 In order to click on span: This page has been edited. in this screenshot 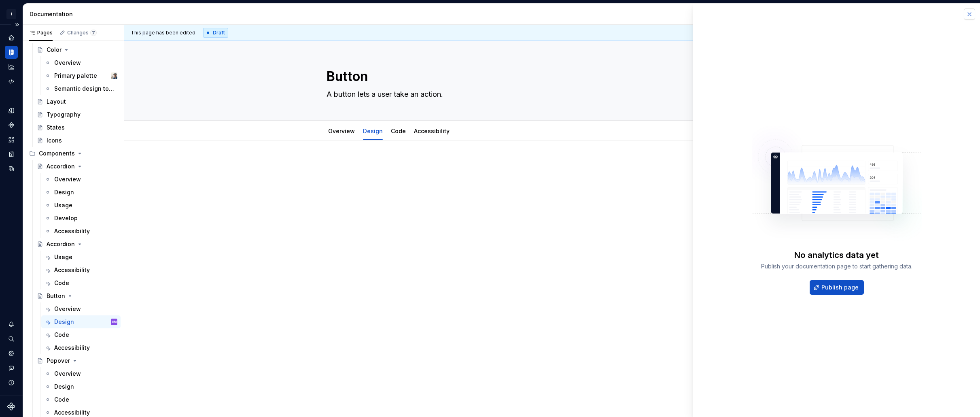, I will do `click(164, 33)`.